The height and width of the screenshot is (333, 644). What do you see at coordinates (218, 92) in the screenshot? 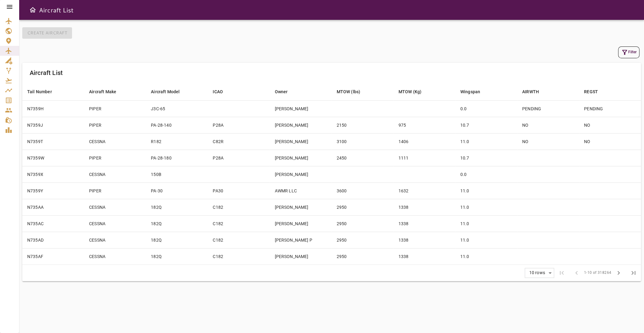
I see `div: ICAO` at bounding box center [218, 92].